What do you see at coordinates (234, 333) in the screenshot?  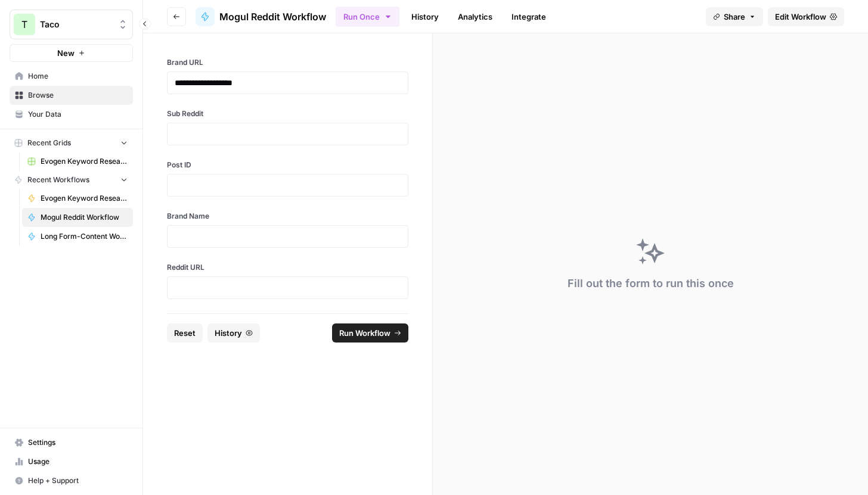 I see `button: History` at bounding box center [234, 333].